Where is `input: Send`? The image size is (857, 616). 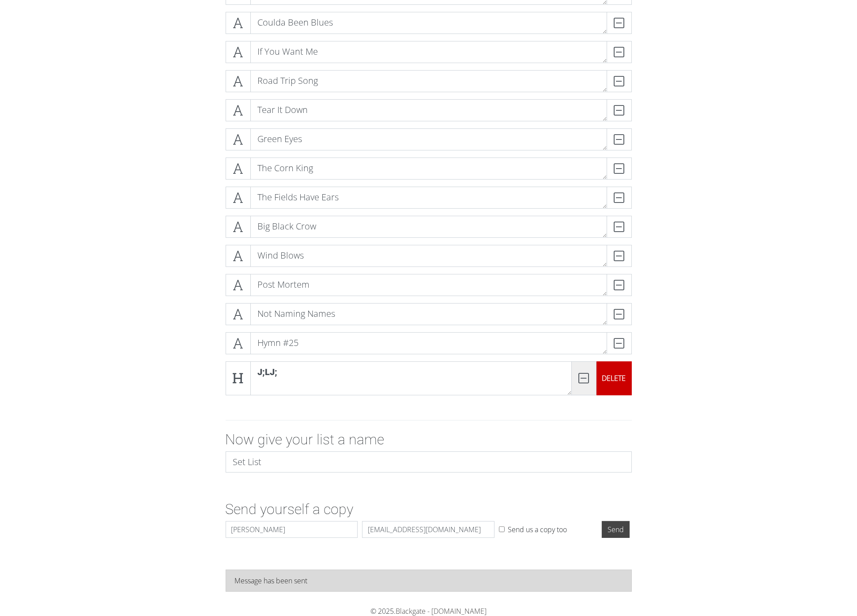
input: Send is located at coordinates (616, 529).